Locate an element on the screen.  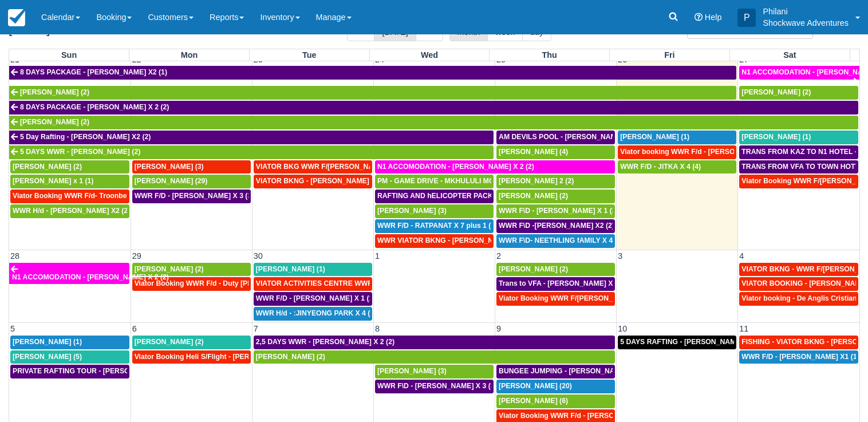
span: 29 is located at coordinates (137, 257).